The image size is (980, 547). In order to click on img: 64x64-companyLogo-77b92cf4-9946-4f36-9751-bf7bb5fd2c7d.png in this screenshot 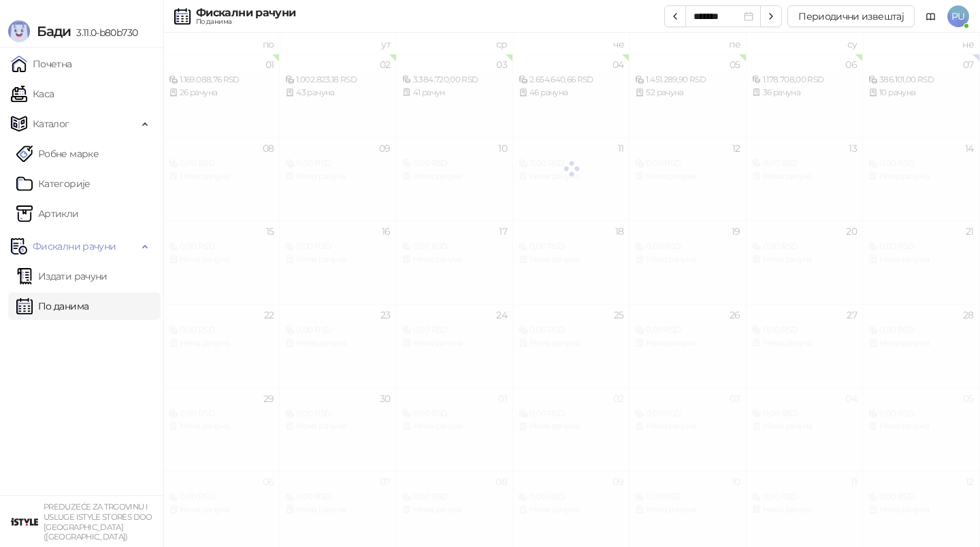, I will do `click(25, 522)`.